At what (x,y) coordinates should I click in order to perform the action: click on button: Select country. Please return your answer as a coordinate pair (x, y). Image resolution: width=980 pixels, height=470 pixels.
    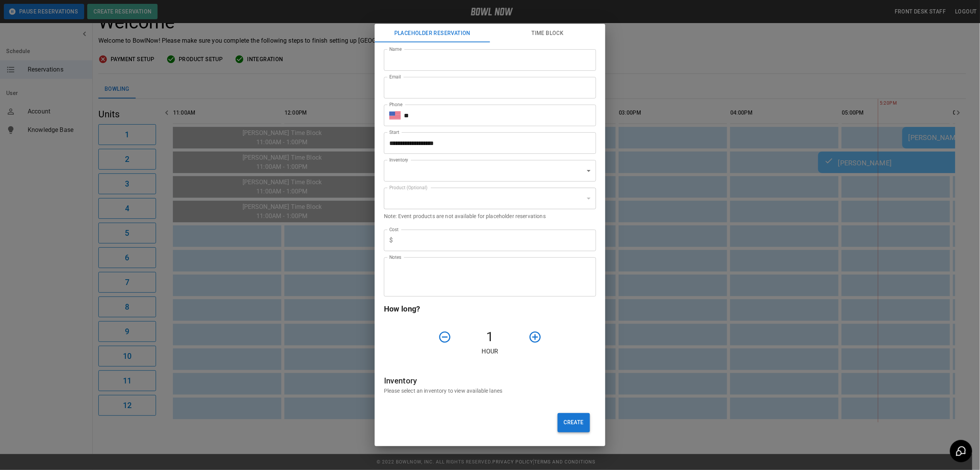
    Looking at the image, I should click on (395, 115).